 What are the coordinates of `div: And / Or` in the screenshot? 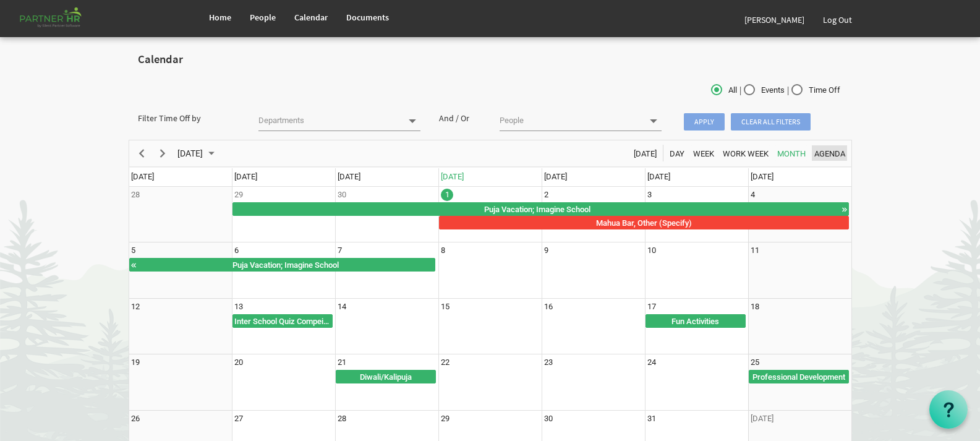 It's located at (460, 118).